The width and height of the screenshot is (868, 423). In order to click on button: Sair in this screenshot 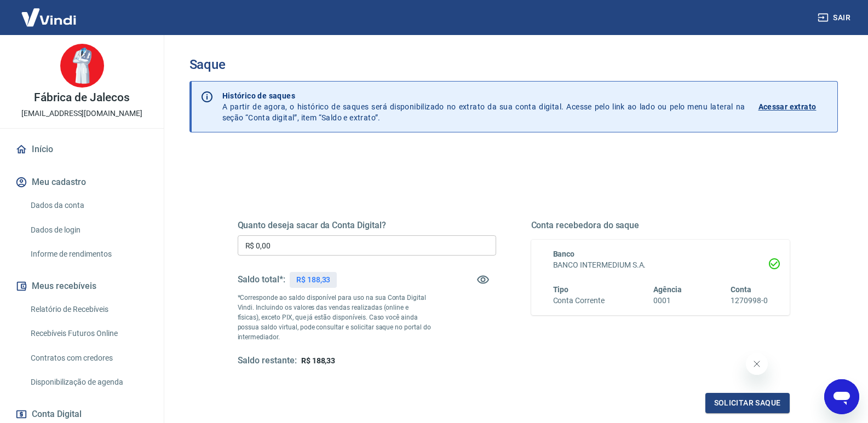, I will do `click(834, 18)`.